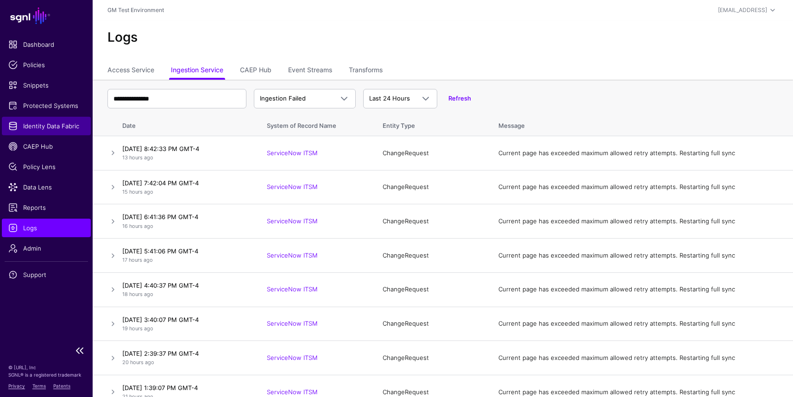 Image resolution: width=793 pixels, height=397 pixels. What do you see at coordinates (188, 124) in the screenshot?
I see `th: Date` at bounding box center [188, 124].